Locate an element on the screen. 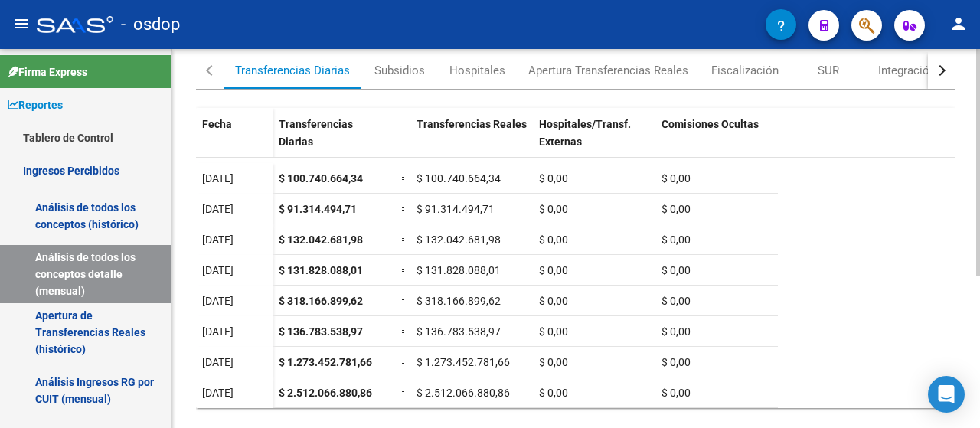 This screenshot has height=428, width=980. datatable-header-cell: Transferencias Diarias is located at coordinates (333, 141).